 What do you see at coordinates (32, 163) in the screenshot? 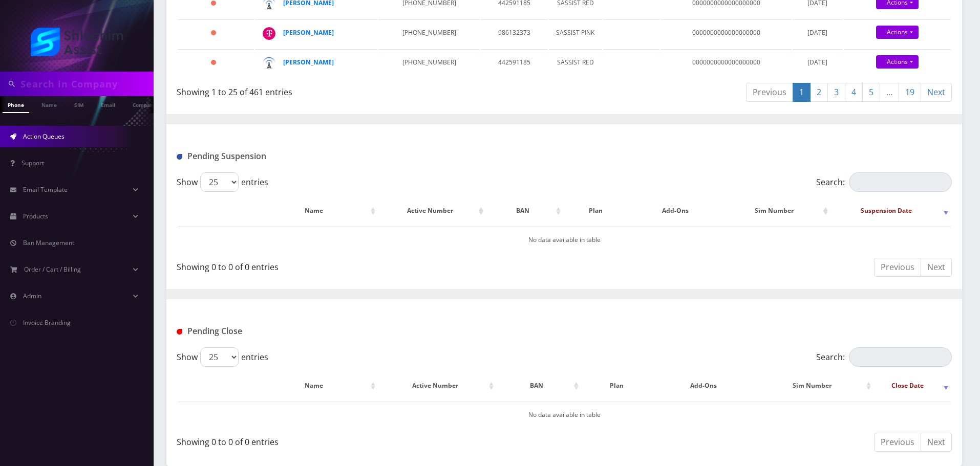
I see `span: Support` at bounding box center [32, 163].